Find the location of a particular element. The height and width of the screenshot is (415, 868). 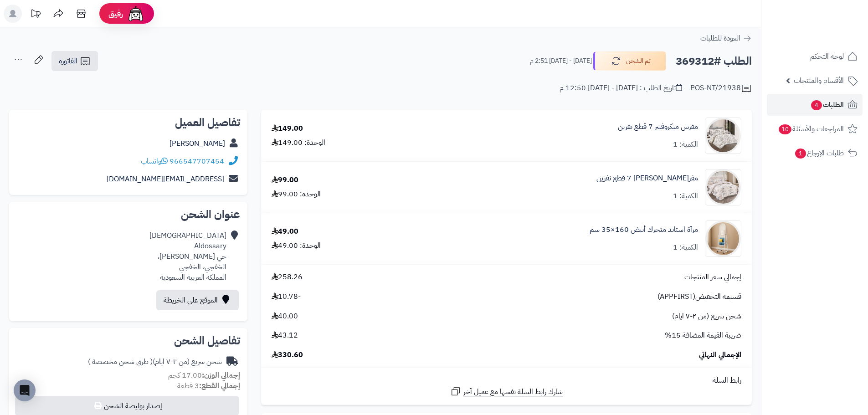

span: 40.00 is located at coordinates (285, 316).